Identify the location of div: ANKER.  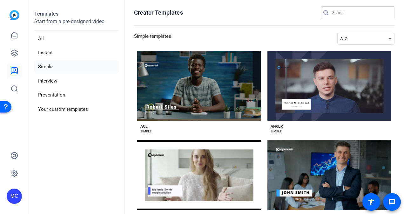
(276, 126).